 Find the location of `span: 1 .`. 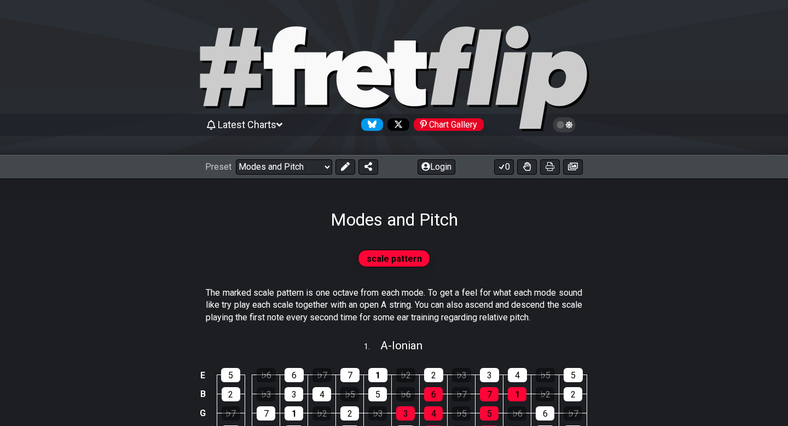

span: 1 . is located at coordinates (372, 347).